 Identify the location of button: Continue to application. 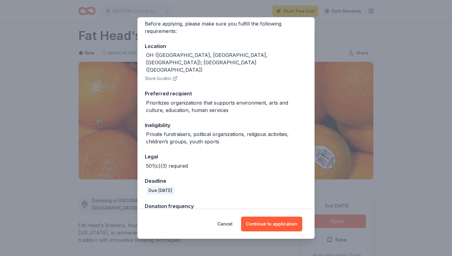
(271, 224).